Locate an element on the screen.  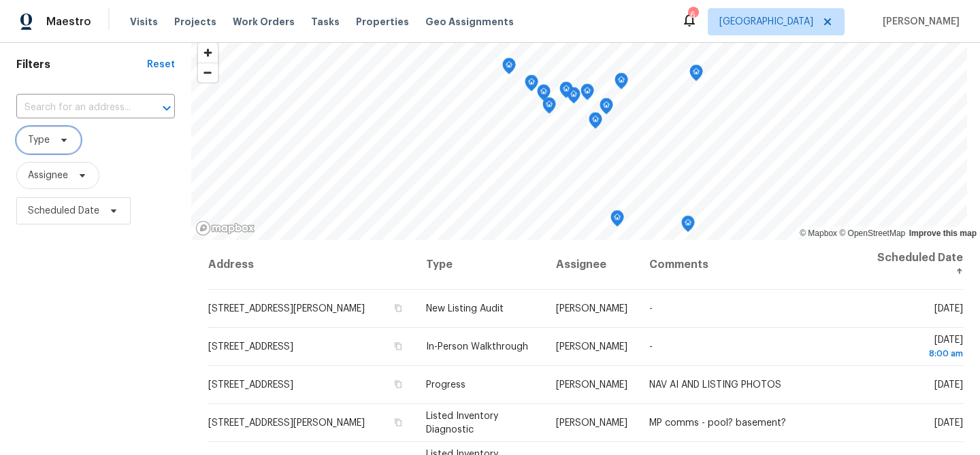
th: Scheduled Date ↑ is located at coordinates (914, 264).